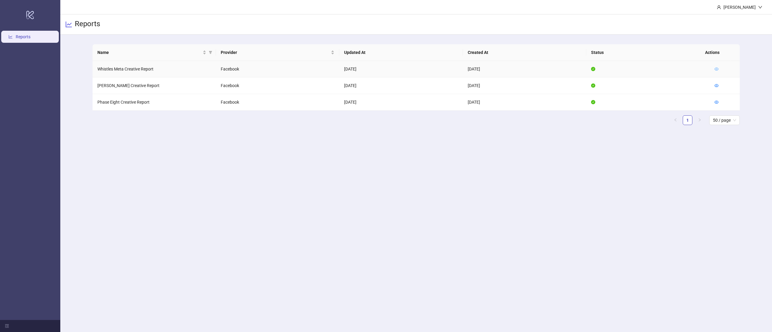  What do you see at coordinates (760, 7) in the screenshot?
I see `span: down` at bounding box center [760, 7].